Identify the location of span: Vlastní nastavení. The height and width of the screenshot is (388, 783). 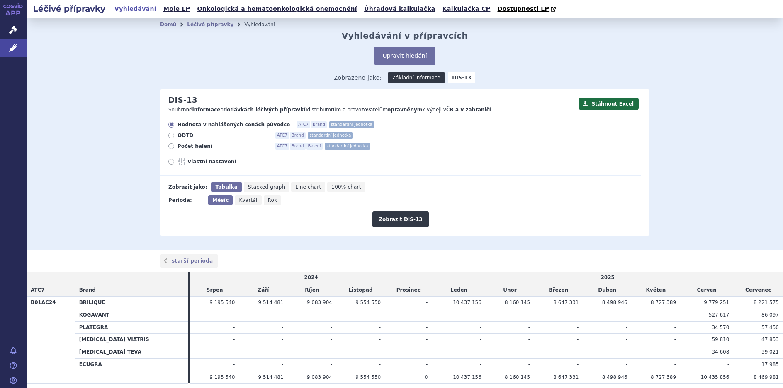
(233, 161).